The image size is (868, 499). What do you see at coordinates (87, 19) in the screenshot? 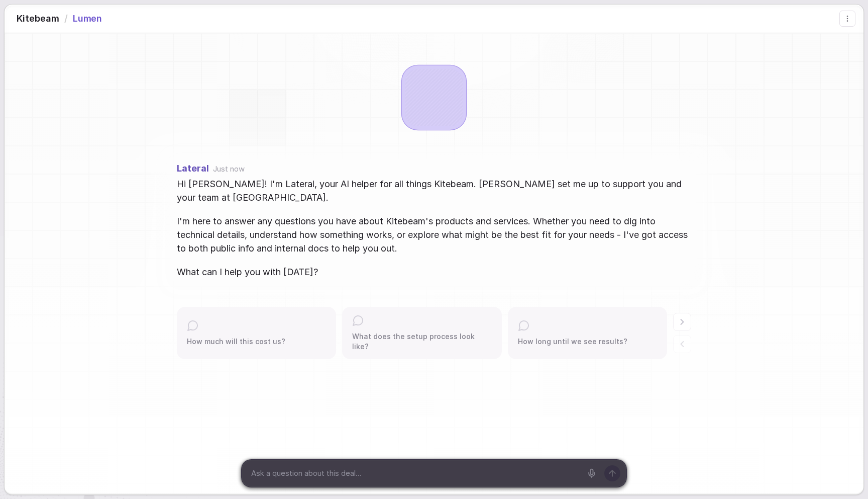
I see `span: Lumen` at bounding box center [87, 19].